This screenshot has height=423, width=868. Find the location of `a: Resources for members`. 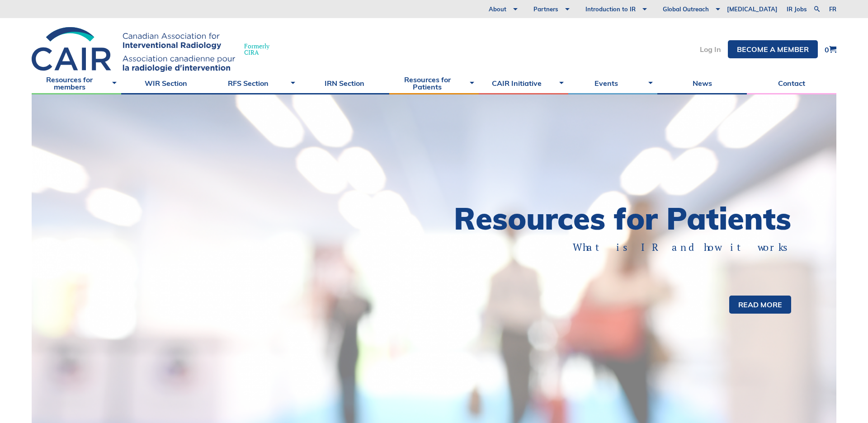

a: Resources for members is located at coordinates (77, 83).